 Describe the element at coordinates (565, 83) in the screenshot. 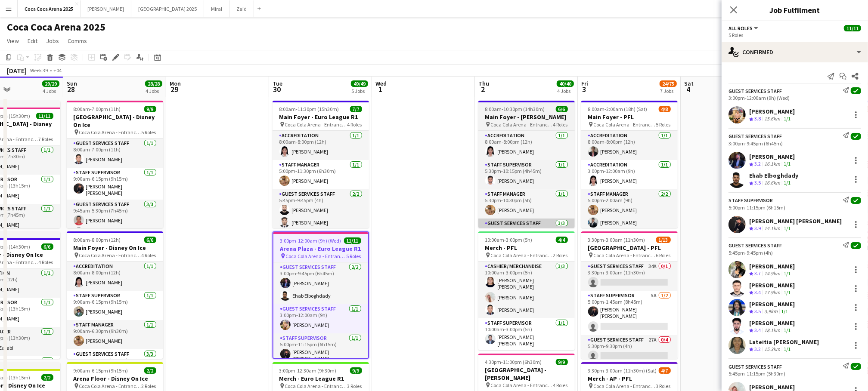

I see `span: 40/40` at that location.